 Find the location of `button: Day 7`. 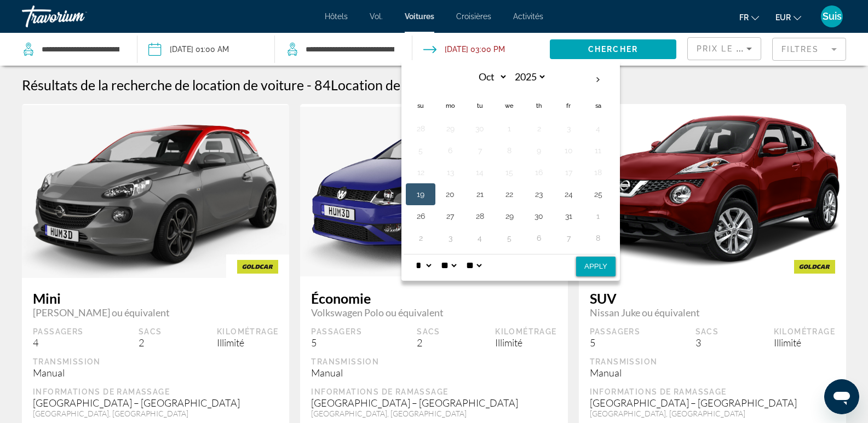

button: Day 7 is located at coordinates (568, 238).